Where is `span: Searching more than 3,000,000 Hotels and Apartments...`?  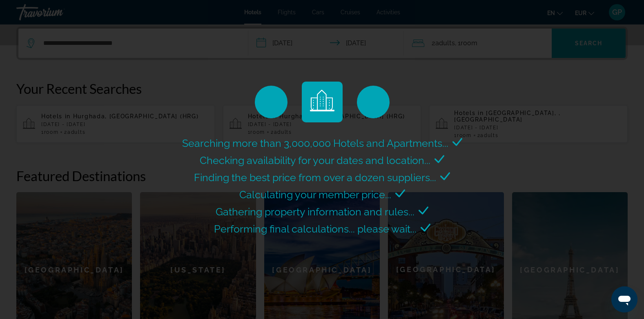
span: Searching more than 3,000,000 Hotels and Apartments... is located at coordinates (315, 143).